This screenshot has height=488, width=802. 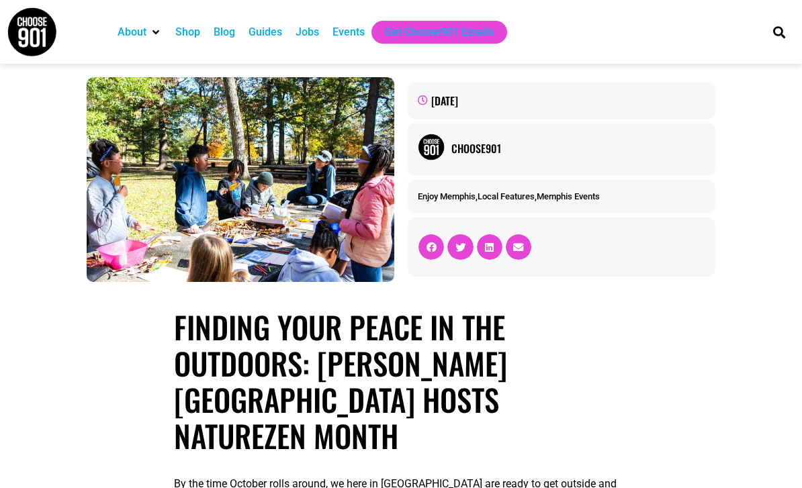 What do you see at coordinates (439, 32) in the screenshot?
I see `a: Get Choose901 Emails` at bounding box center [439, 32].